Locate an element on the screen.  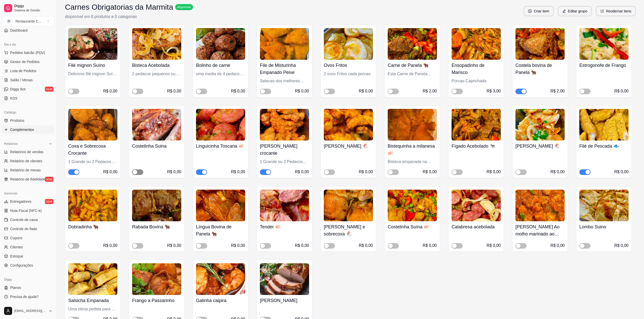
a: KDS is located at coordinates (28, 98).